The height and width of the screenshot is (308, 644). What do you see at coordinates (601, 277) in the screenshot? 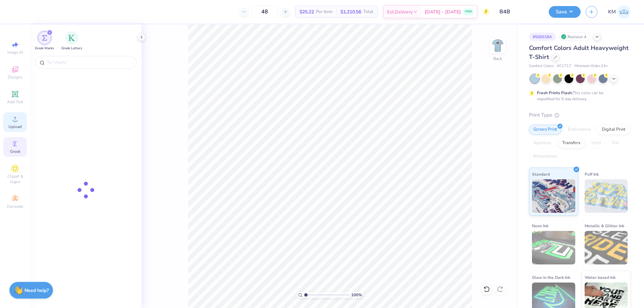
I see `span: Water based Ink` at bounding box center [601, 277].